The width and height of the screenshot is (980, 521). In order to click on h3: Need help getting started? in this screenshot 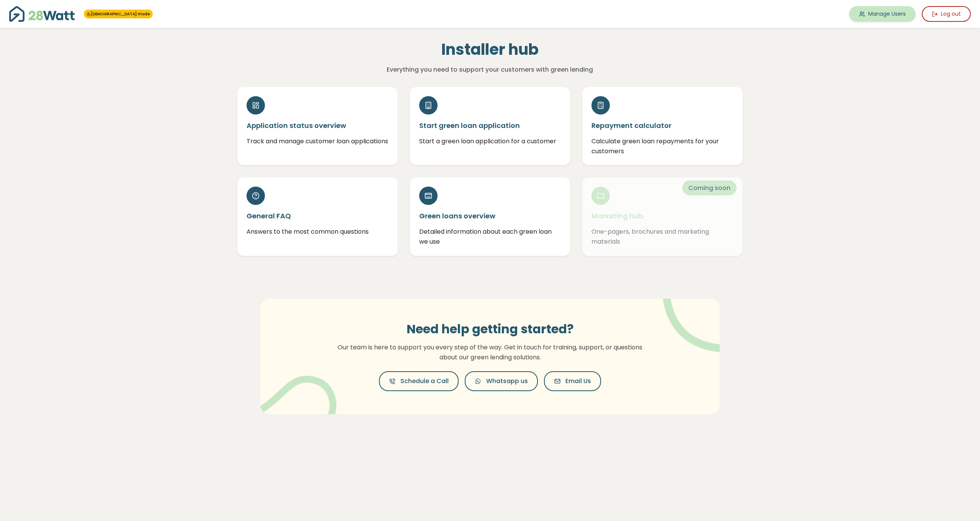, I will do `click(490, 329)`.